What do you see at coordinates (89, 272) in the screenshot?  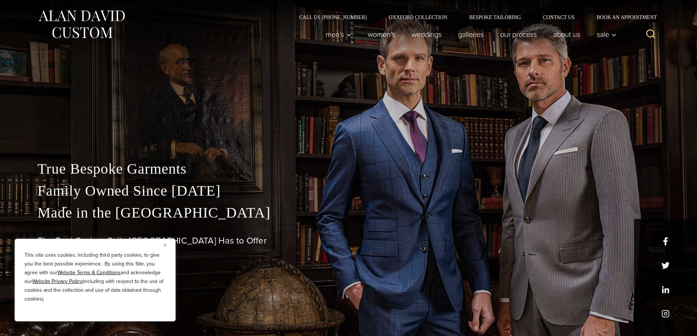 I see `a: Website Terms & Conditions` at bounding box center [89, 272].